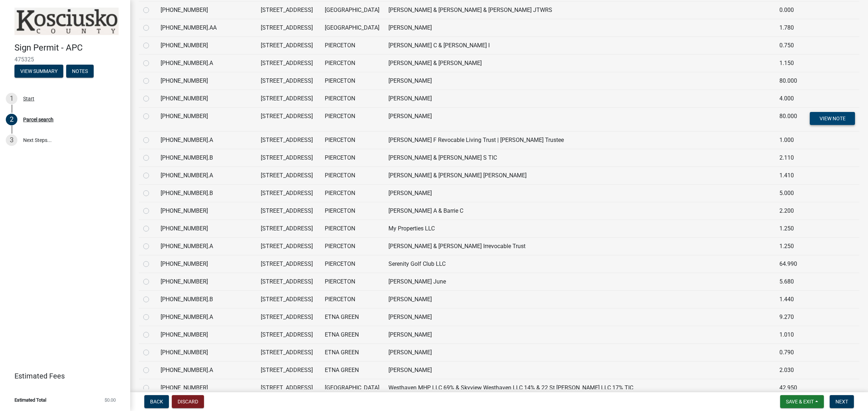 This screenshot has height=411, width=868. What do you see at coordinates (157, 402) in the screenshot?
I see `button: Back` at bounding box center [157, 402].